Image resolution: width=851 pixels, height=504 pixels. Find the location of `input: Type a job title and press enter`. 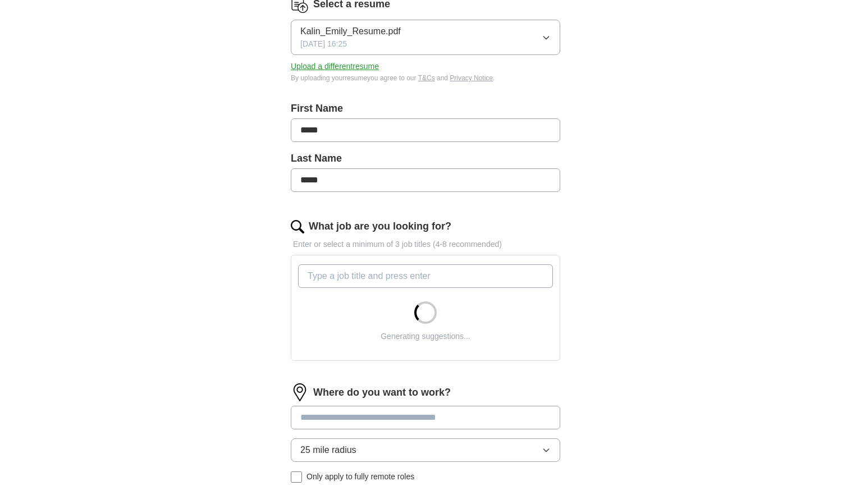

input: Type a job title and press enter is located at coordinates (426, 276).